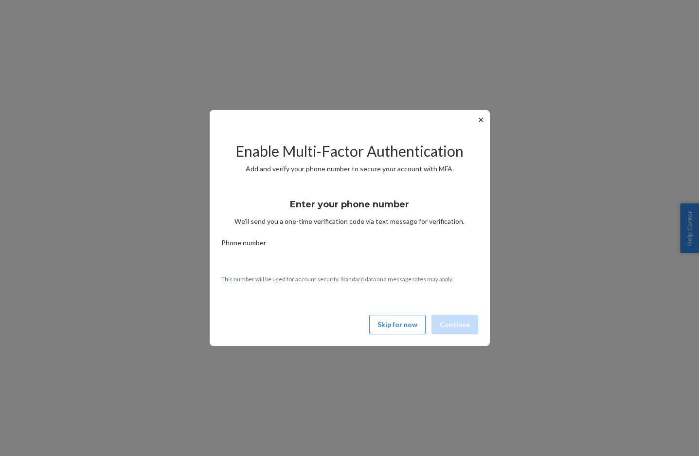 Image resolution: width=699 pixels, height=456 pixels. Describe the element at coordinates (244, 245) in the screenshot. I see `span: Phone number` at that location.